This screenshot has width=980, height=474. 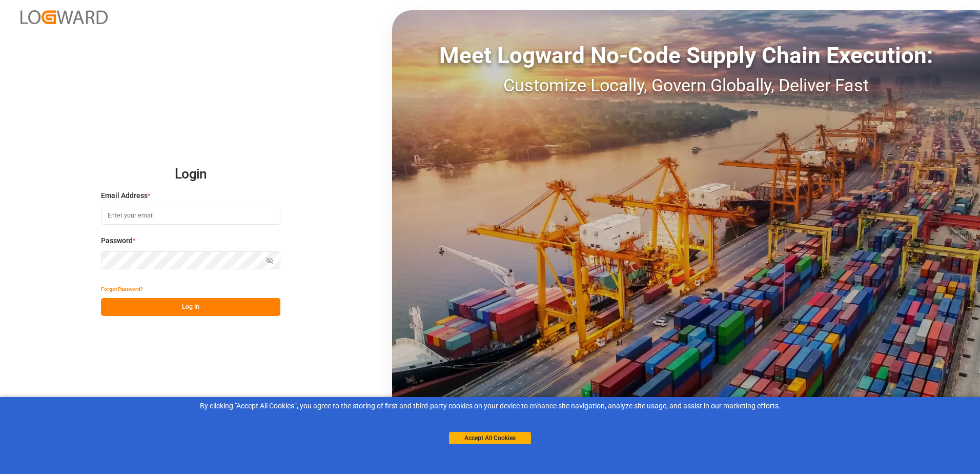 I want to click on button: Forgot Password?, so click(x=122, y=289).